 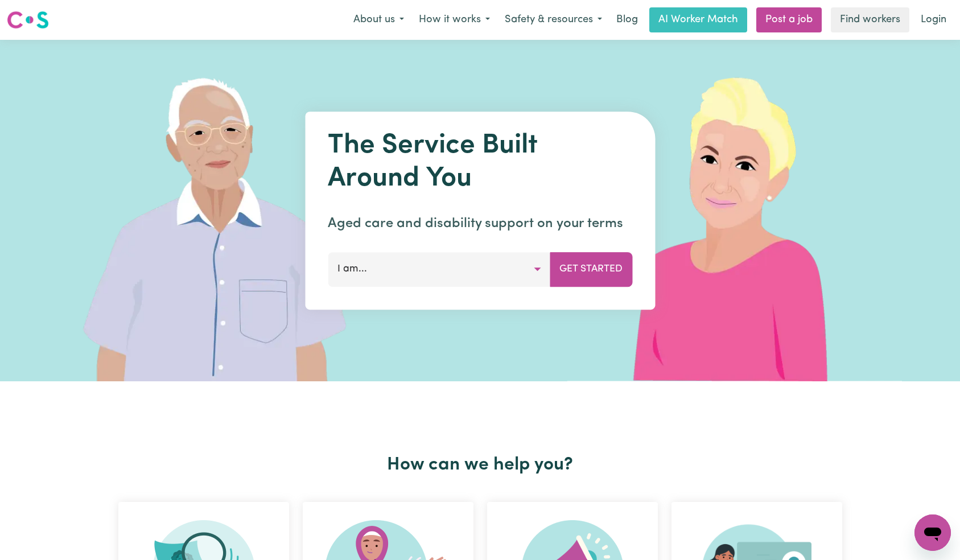 I want to click on h1: The Service Built Around You, so click(x=479, y=162).